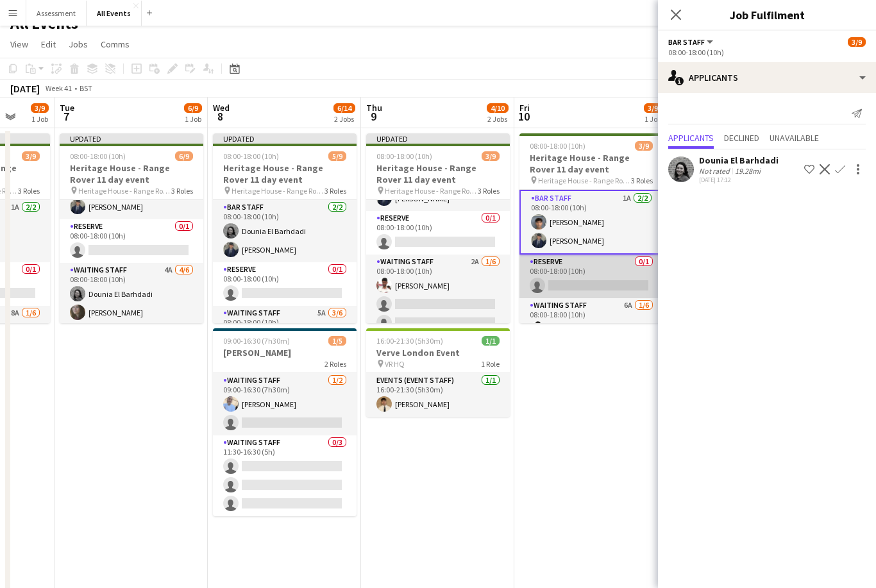 The image size is (876, 588). Describe the element at coordinates (794, 138) in the screenshot. I see `span: Unavailable` at that location.